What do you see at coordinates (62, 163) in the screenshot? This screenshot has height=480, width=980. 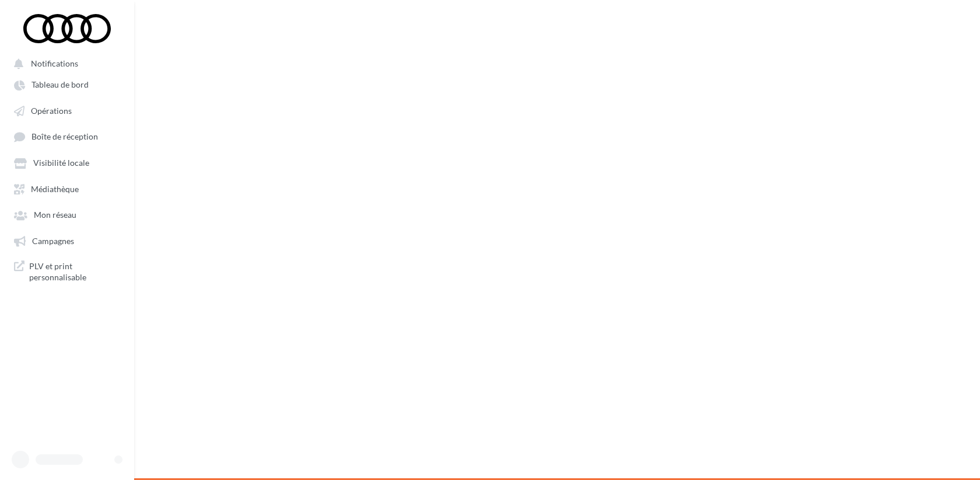 I see `span: Visibilité locale` at bounding box center [62, 163].